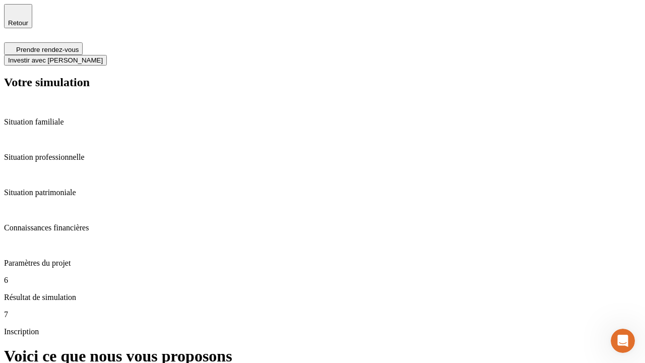  What do you see at coordinates (322, 192) in the screenshot?
I see `p: Situation patrimoniale` at bounding box center [322, 192].